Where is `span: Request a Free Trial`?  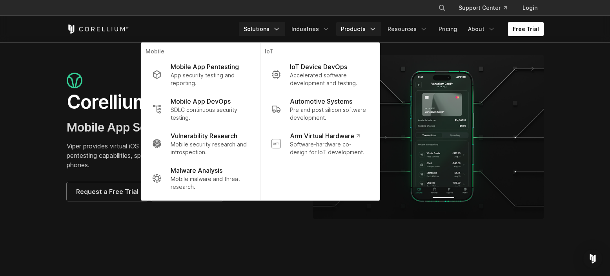 span: Request a Free Trial is located at coordinates (107, 192).